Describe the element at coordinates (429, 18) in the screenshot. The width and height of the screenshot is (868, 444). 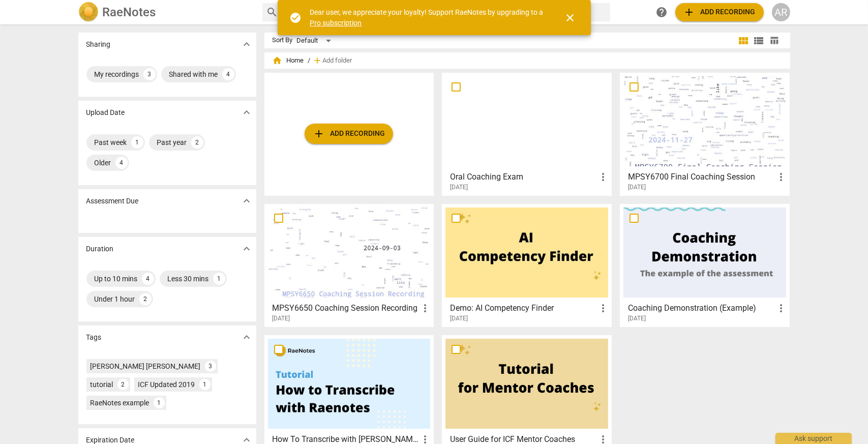
I see `div: Dear user, we appreciate your loyalty! Support RaeNotes by upgrading to a` at that location.